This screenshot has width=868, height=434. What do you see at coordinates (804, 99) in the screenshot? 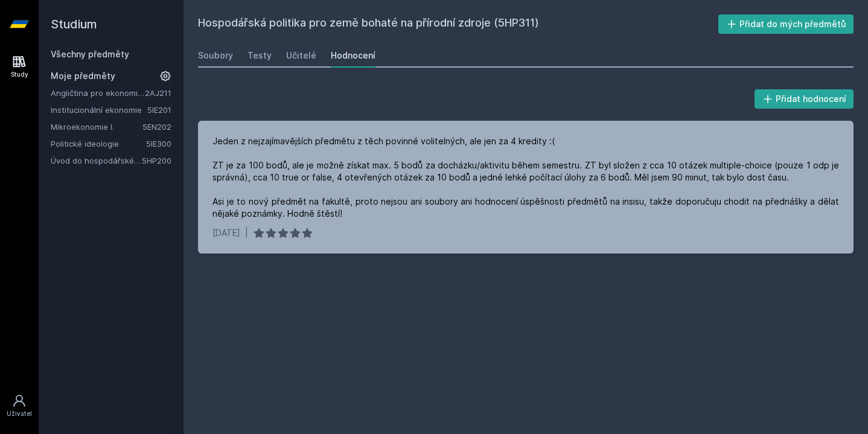
I see `button: Přidat hodnocení` at bounding box center [804, 99].